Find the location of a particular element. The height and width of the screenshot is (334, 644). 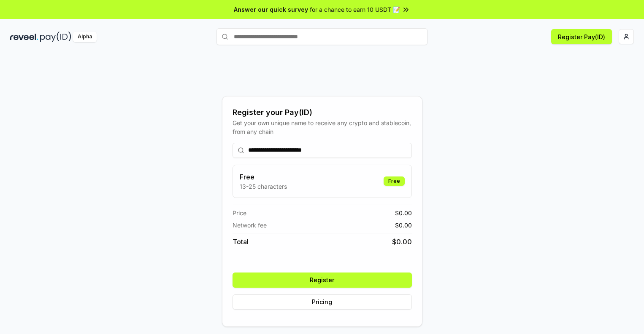

img: pay_id is located at coordinates (56, 37).